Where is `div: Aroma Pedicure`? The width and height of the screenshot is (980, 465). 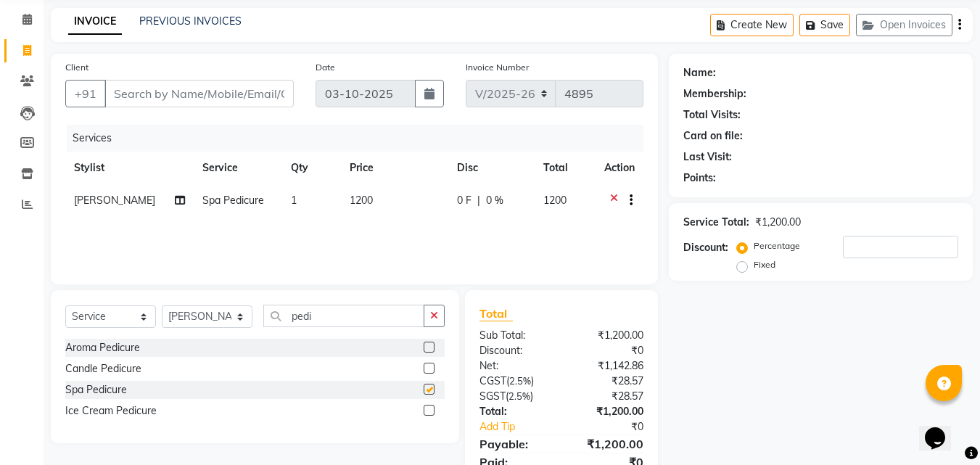
div: Aroma Pedicure is located at coordinates (102, 348).